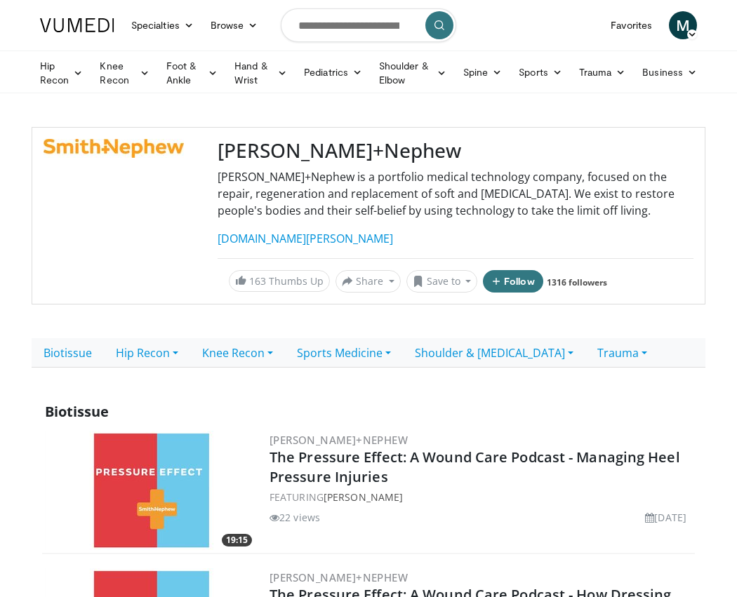 This screenshot has height=597, width=737. I want to click on img: Smith+Nephew, so click(114, 148).